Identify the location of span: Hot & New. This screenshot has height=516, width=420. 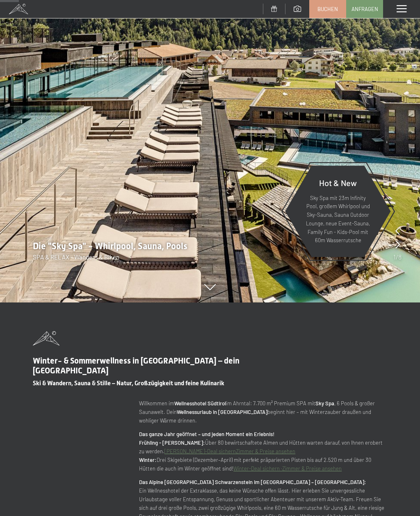
(338, 183).